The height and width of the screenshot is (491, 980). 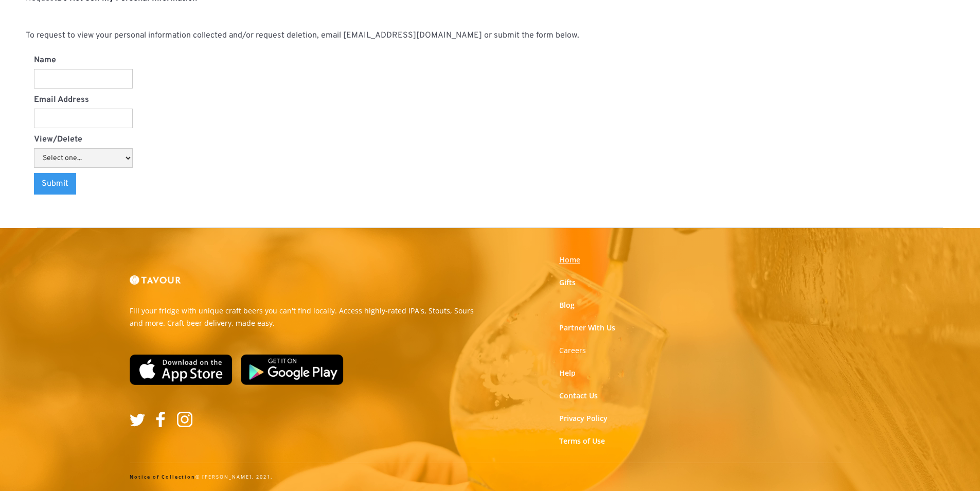 What do you see at coordinates (570, 260) in the screenshot?
I see `a: Home` at bounding box center [570, 260].